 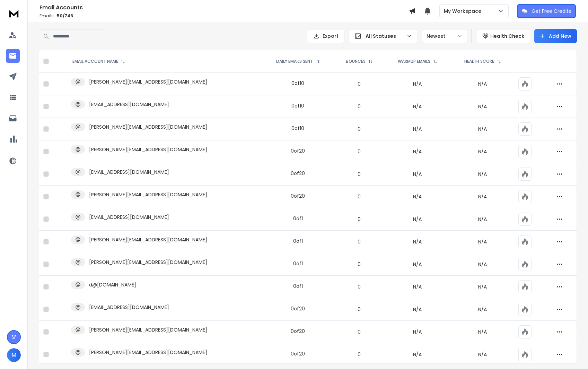 What do you see at coordinates (445, 36) in the screenshot?
I see `button: Newest` at bounding box center [445, 36].